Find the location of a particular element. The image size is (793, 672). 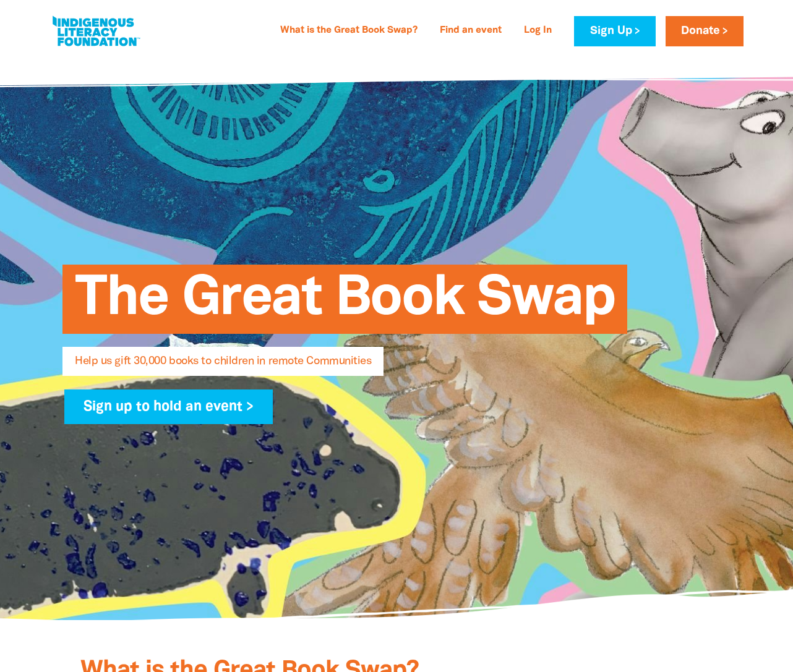

a: Sign Up is located at coordinates (614, 31).